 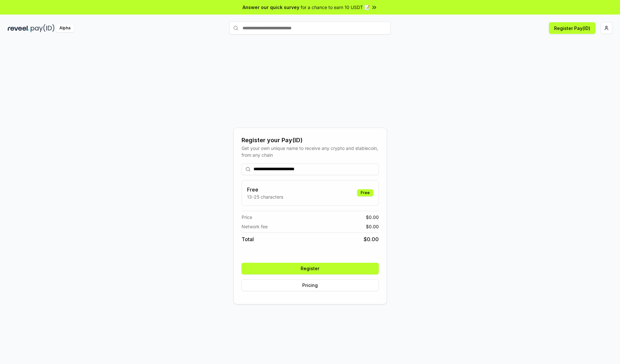 I want to click on span: Total, so click(x=247, y=239).